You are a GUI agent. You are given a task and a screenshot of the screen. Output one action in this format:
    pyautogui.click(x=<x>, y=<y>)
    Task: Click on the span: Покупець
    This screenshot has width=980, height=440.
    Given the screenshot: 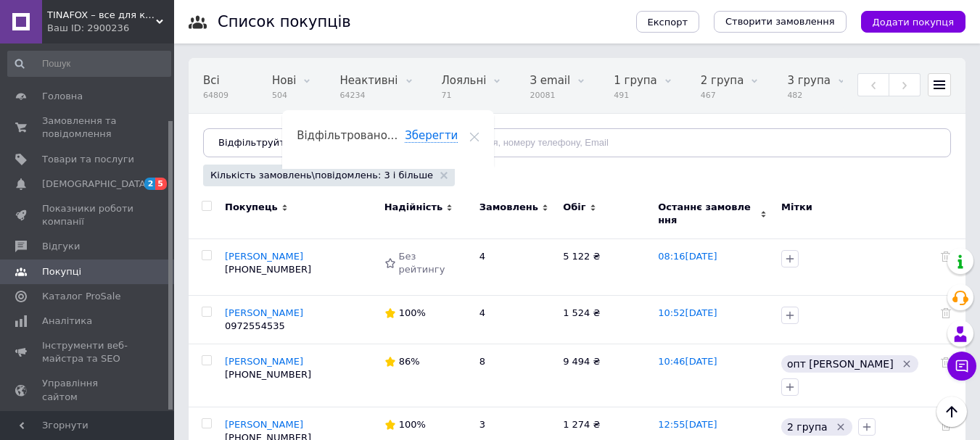 What is the action you would take?
    pyautogui.click(x=251, y=207)
    